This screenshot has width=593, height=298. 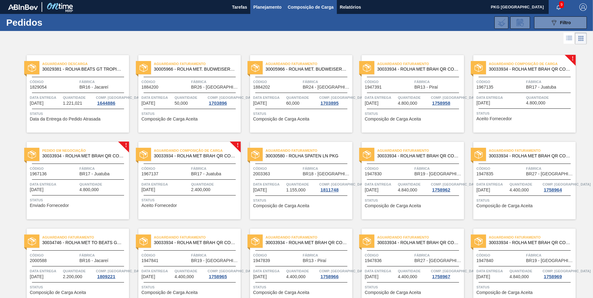 What do you see at coordinates (373, 87) in the screenshot?
I see `span: 1947391` at bounding box center [373, 87].